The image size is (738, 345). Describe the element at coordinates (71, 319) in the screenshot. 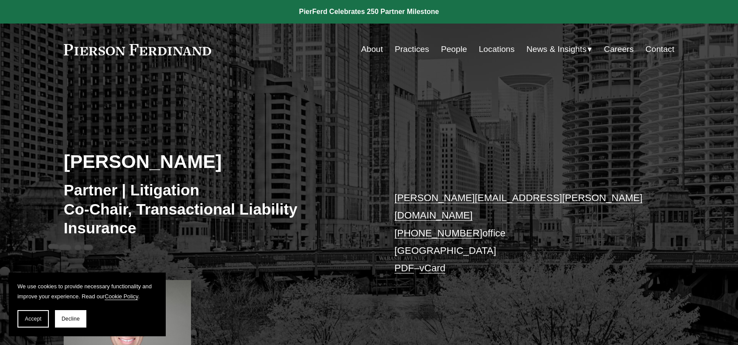

I see `button: Decline` at that location.